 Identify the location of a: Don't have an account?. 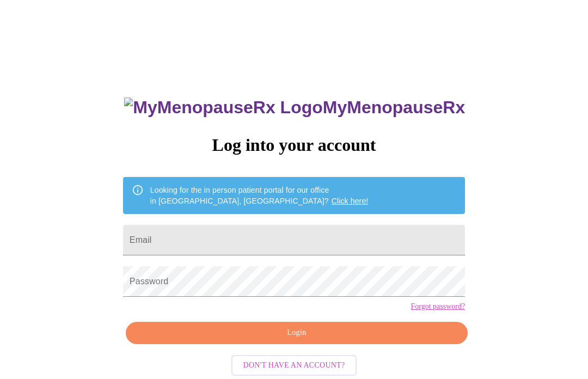
(294, 364).